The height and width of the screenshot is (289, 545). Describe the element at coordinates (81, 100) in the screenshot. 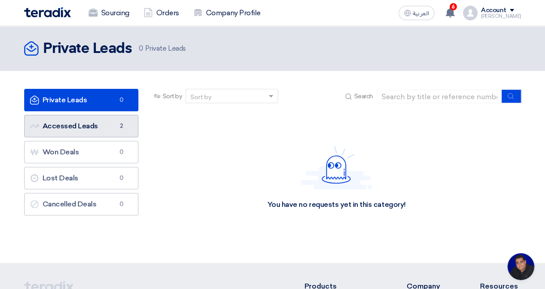

I see `a: Private Leads0` at that location.